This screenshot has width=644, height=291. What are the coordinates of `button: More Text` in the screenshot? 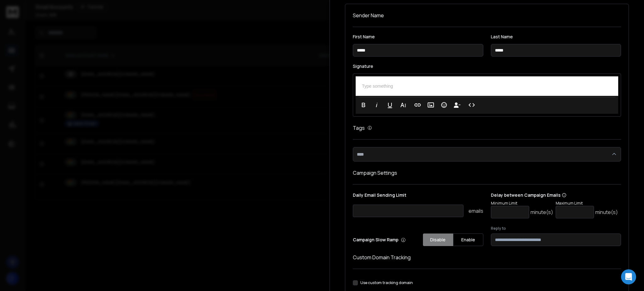 It's located at (403, 105).